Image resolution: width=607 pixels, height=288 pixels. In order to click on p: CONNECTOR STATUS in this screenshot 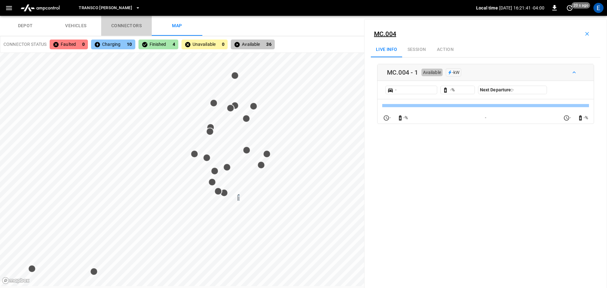, I will do `click(25, 44)`.